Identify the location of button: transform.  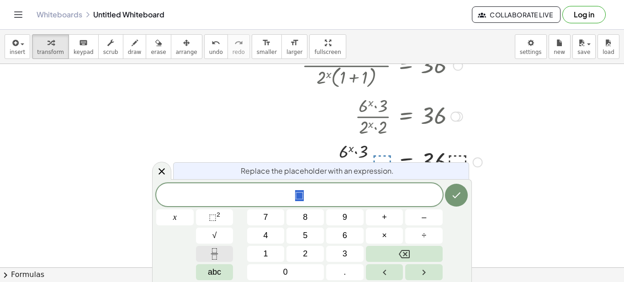
(50, 47).